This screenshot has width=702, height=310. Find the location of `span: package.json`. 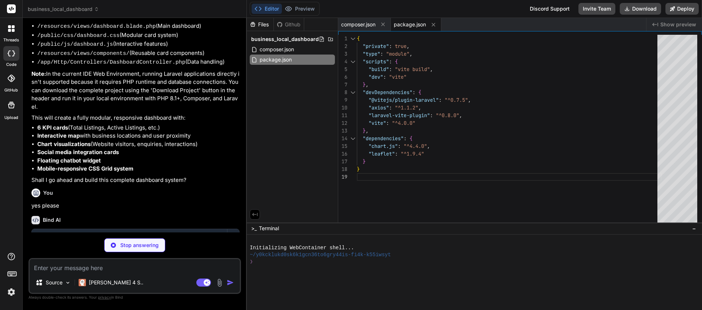

span: package.json is located at coordinates (410, 25).